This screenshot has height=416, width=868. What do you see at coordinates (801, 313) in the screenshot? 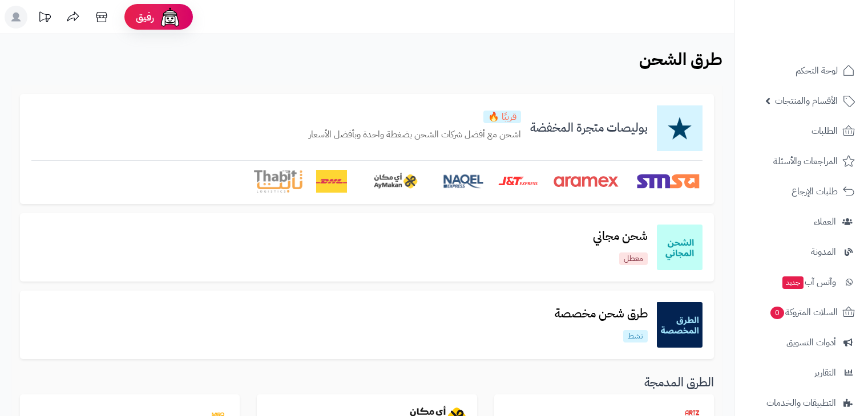
I see `a: السلات المتروكة0` at bounding box center [801, 313].